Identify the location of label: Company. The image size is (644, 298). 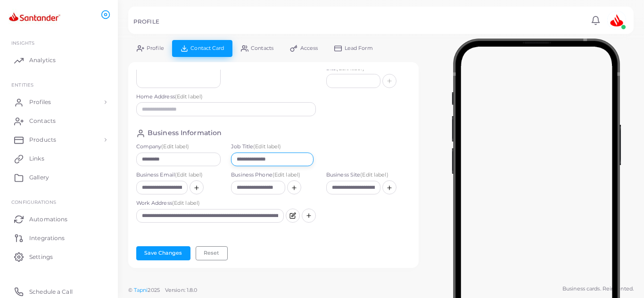
(178, 147).